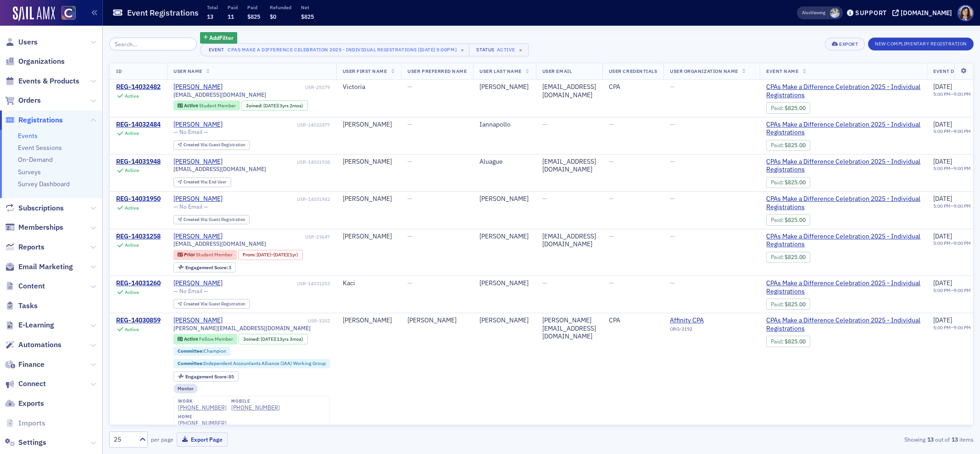 This screenshot has height=454, width=980. What do you see at coordinates (633, 87) in the screenshot?
I see `div: CPA` at bounding box center [633, 87].